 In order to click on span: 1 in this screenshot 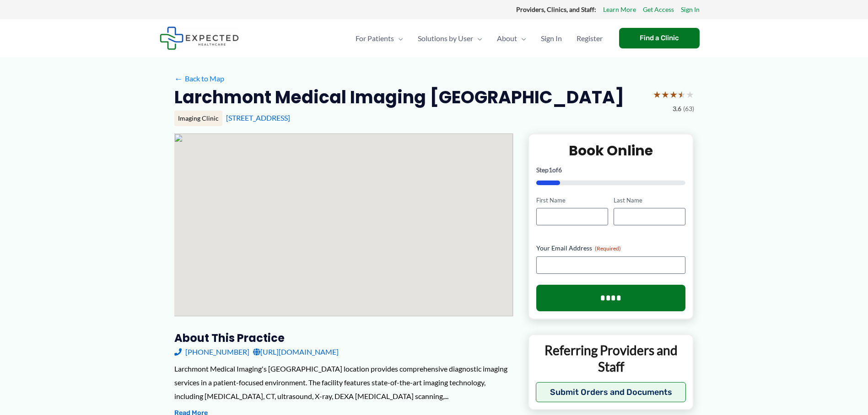, I will do `click(550, 170)`.